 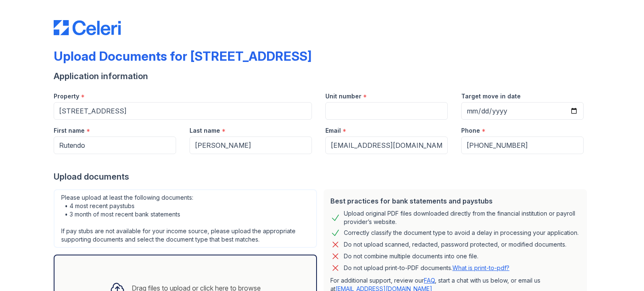 What do you see at coordinates (322, 177) in the screenshot?
I see `div: Upload documents` at bounding box center [322, 177].